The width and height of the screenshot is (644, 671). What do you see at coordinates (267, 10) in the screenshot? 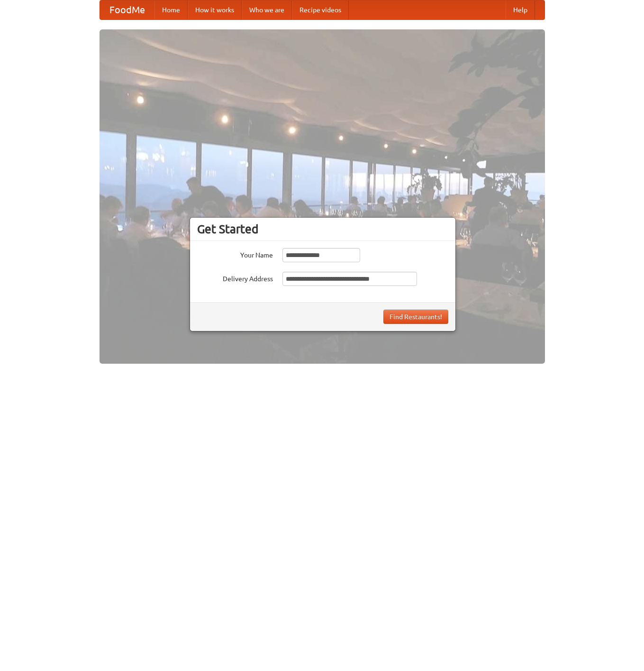
I see `a: Who we are` at bounding box center [267, 10].